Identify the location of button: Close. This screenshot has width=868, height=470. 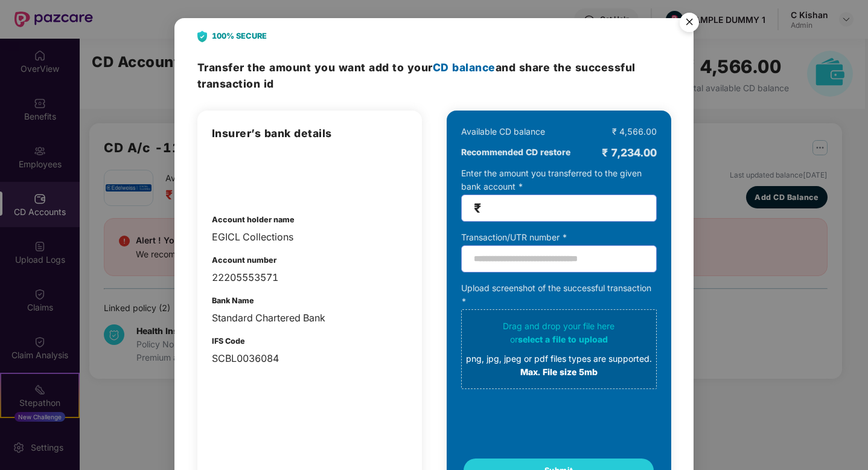
(689, 23).